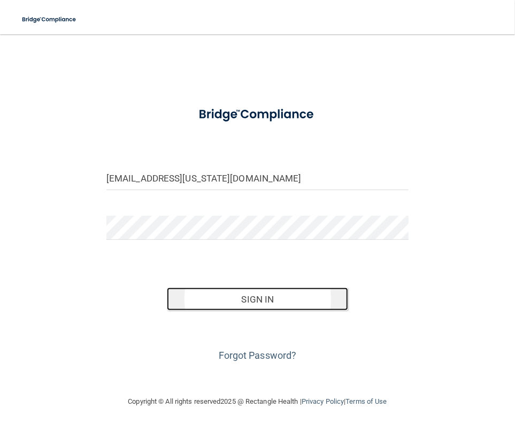 The image size is (515, 430). What do you see at coordinates (258, 355) in the screenshot?
I see `a: Forgot Password?` at bounding box center [258, 355].